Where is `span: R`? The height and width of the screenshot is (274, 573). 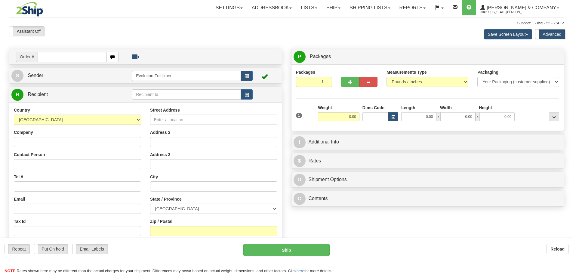 span: R is located at coordinates (17, 95).